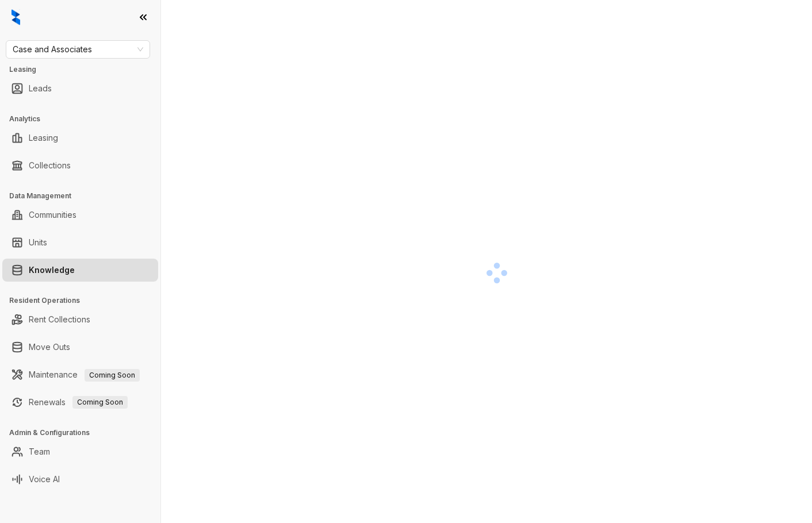 This screenshot has height=523, width=812. I want to click on li: Team, so click(80, 452).